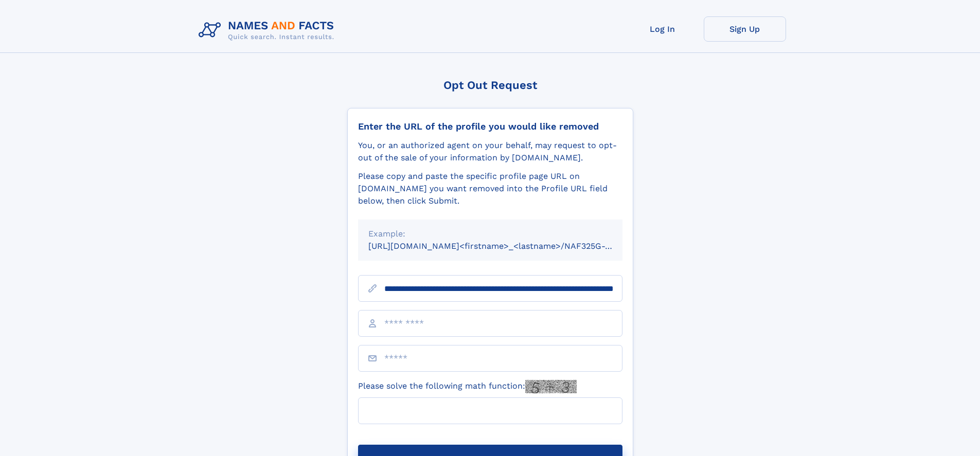 The height and width of the screenshot is (456, 980). What do you see at coordinates (268, 30) in the screenshot?
I see `img: Logo Names and Facts` at bounding box center [268, 30].